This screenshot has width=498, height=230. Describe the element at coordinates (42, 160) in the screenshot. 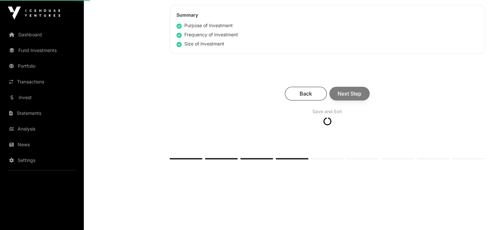

I see `a: Settings` at that location.